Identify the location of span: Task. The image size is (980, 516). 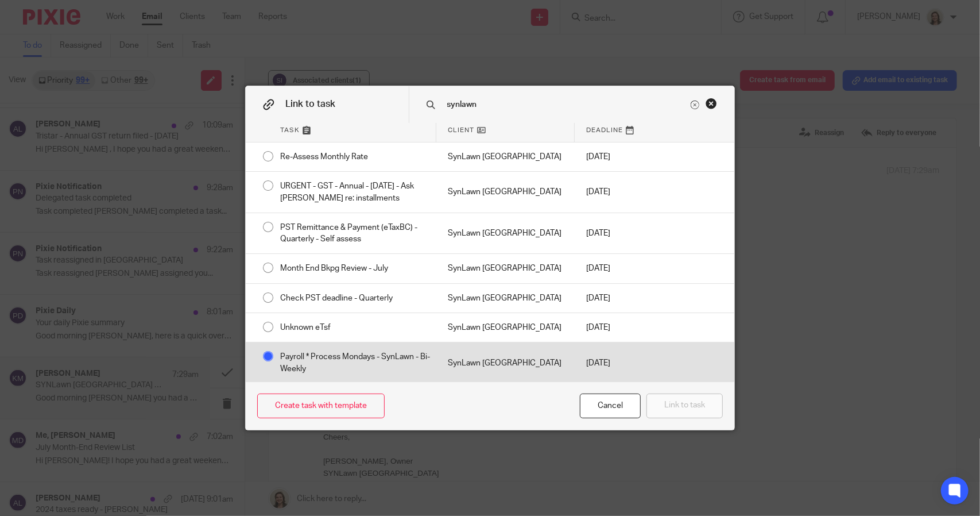
(290, 129).